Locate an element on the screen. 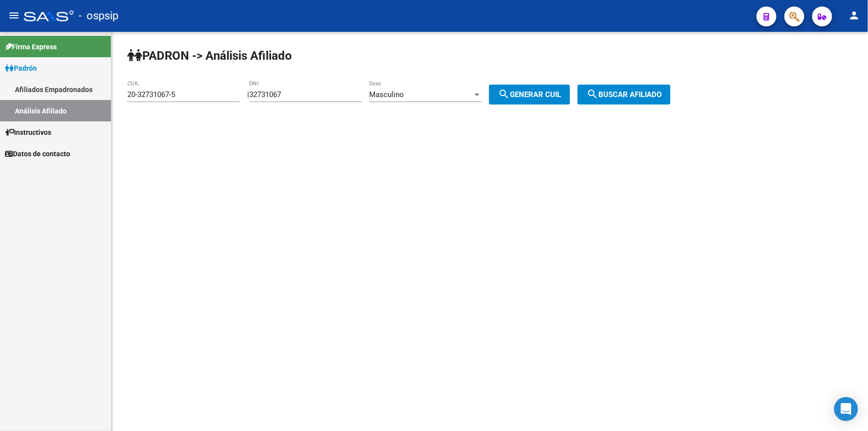 This screenshot has width=868, height=431. div: Open Intercom Messenger is located at coordinates (846, 409).